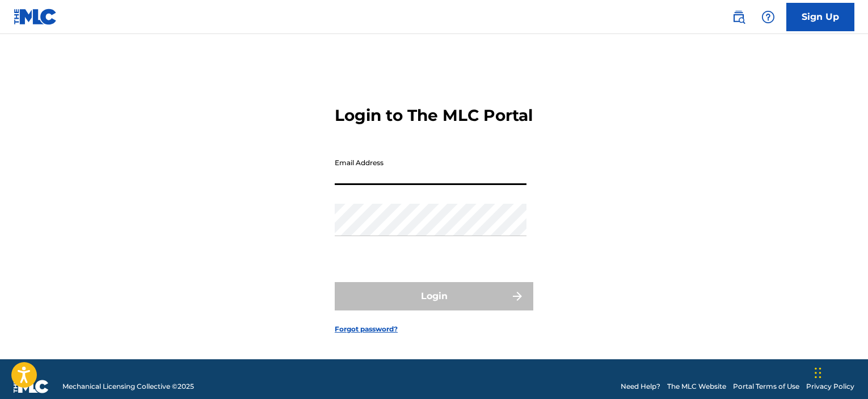 This screenshot has height=399, width=868. Describe the element at coordinates (839, 372) in the screenshot. I see `div: Chat Widget` at that location.